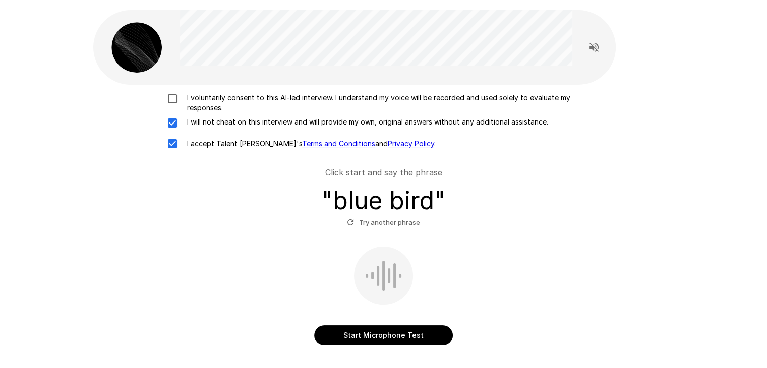 The width and height of the screenshot is (767, 368). Describe the element at coordinates (137, 47) in the screenshot. I see `img: lex_avatar2.png` at that location.